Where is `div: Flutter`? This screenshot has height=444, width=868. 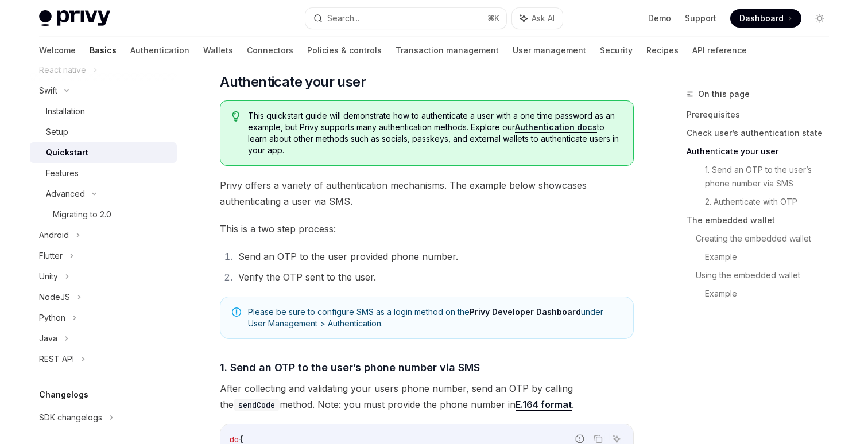 div: Flutter is located at coordinates (51, 256).